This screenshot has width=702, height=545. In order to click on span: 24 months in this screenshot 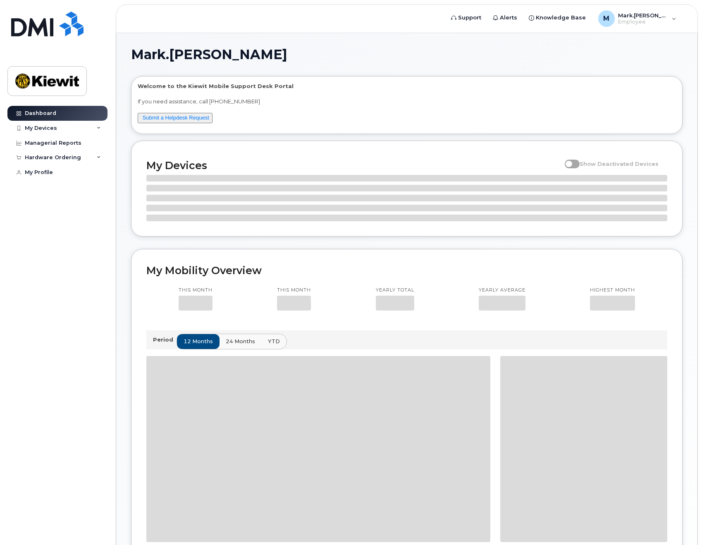, I will do `click(240, 341)`.